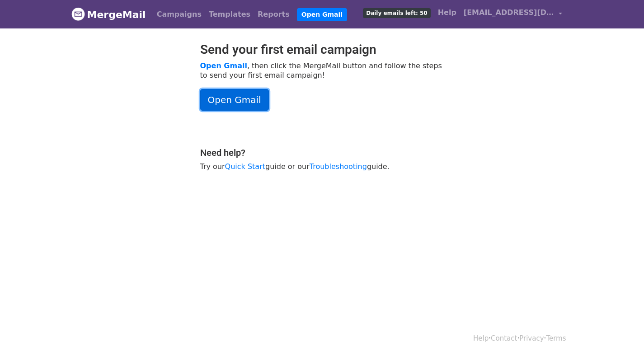 The width and height of the screenshot is (644, 356). I want to click on a: Terms, so click(556, 338).